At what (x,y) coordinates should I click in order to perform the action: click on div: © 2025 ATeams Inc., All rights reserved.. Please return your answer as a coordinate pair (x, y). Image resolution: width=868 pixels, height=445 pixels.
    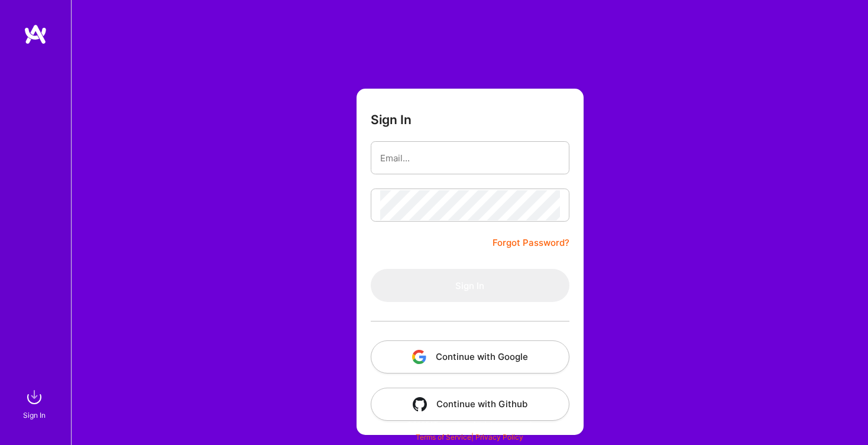
    Looking at the image, I should click on (469, 425).